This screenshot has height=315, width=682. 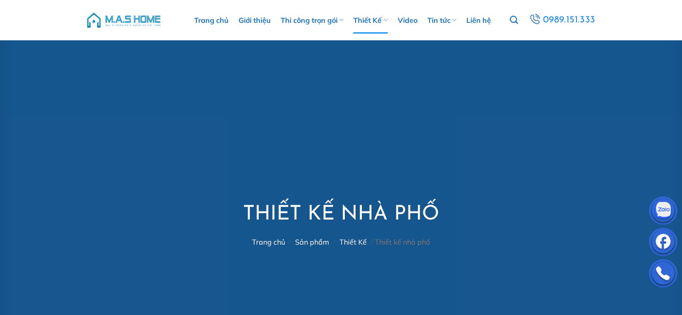 I want to click on h1: Thiết kế nhà phố, so click(x=341, y=215).